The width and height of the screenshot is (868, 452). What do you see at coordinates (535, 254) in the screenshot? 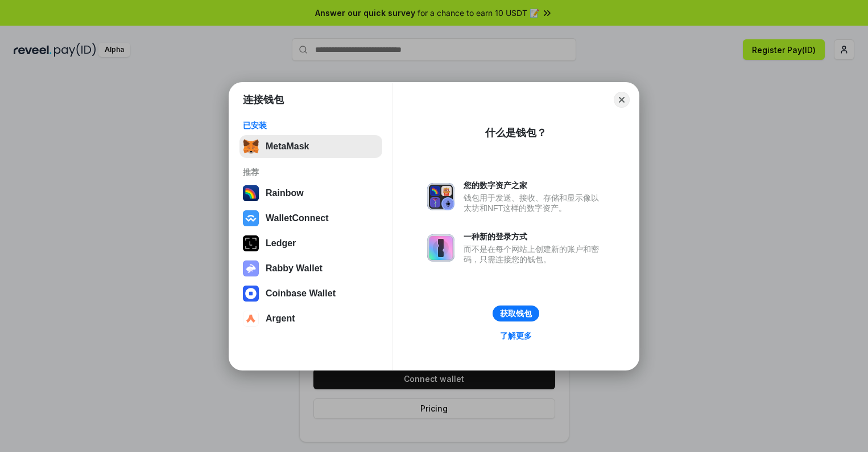
I see `div: 而不是在每个网站上创建新的账户和密码，只需连接您的钱包。` at bounding box center [535, 254].